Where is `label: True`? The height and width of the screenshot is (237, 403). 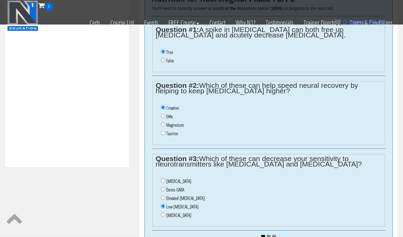
label: True is located at coordinates (170, 52).